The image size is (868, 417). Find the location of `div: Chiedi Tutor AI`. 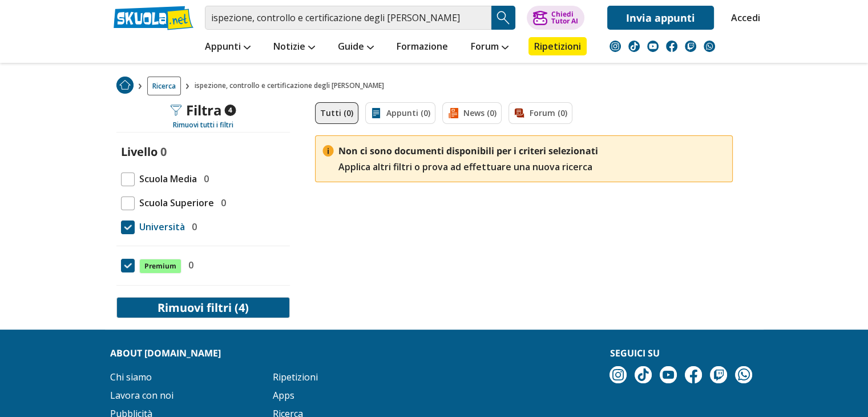

div: Chiedi Tutor AI is located at coordinates (564, 18).